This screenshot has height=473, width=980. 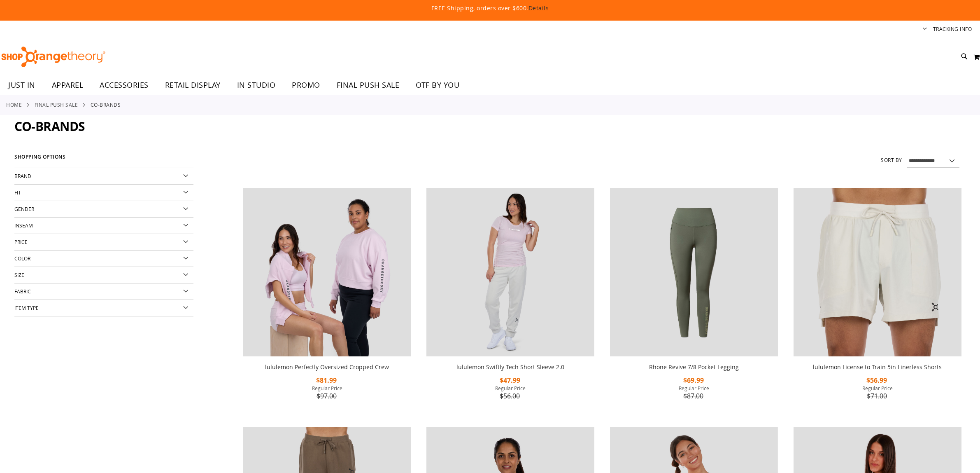 I want to click on span: IN STUDIO, so click(x=257, y=85).